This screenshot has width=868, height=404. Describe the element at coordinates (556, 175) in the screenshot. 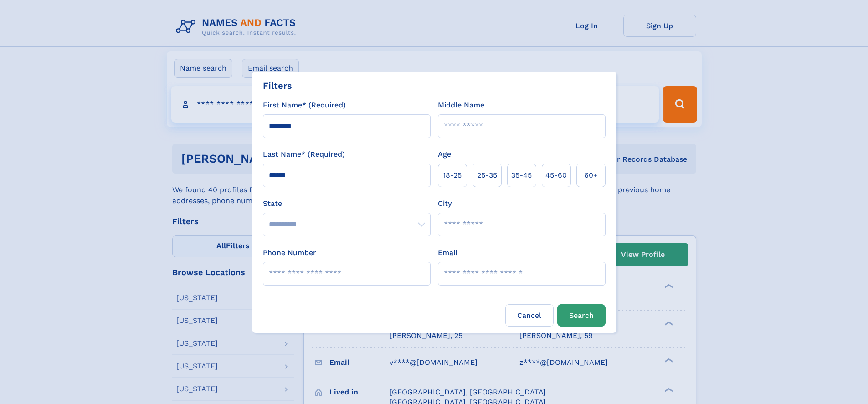

I see `span: 45‑60` at that location.